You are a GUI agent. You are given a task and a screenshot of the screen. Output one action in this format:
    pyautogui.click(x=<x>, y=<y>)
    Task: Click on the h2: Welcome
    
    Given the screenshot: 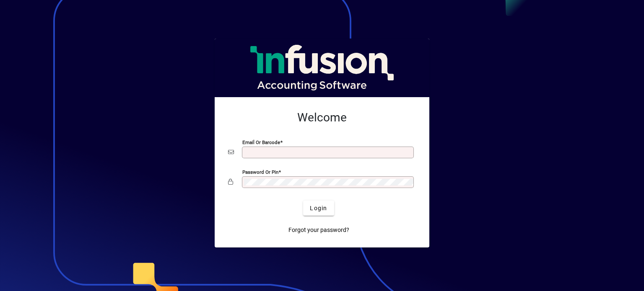 What is the action you would take?
    pyautogui.click(x=322, y=118)
    